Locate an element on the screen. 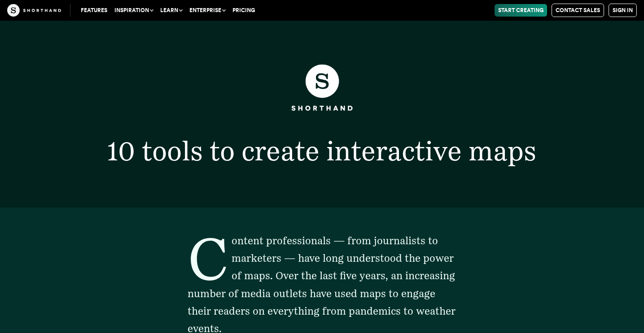  a: Features is located at coordinates (94, 10).